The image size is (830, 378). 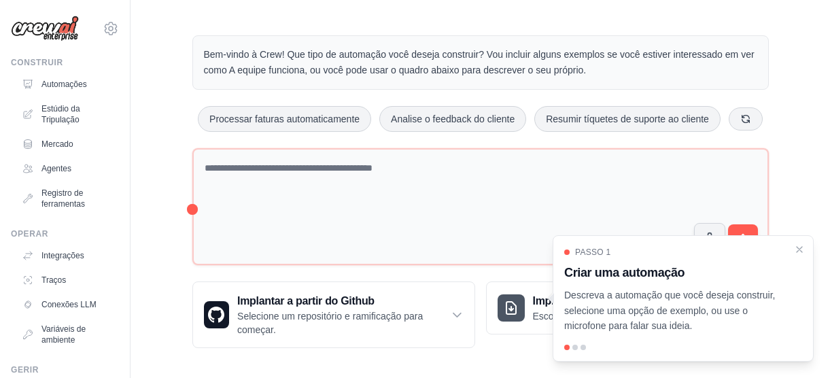 What do you see at coordinates (57, 144) in the screenshot?
I see `font: Mercado` at bounding box center [57, 144].